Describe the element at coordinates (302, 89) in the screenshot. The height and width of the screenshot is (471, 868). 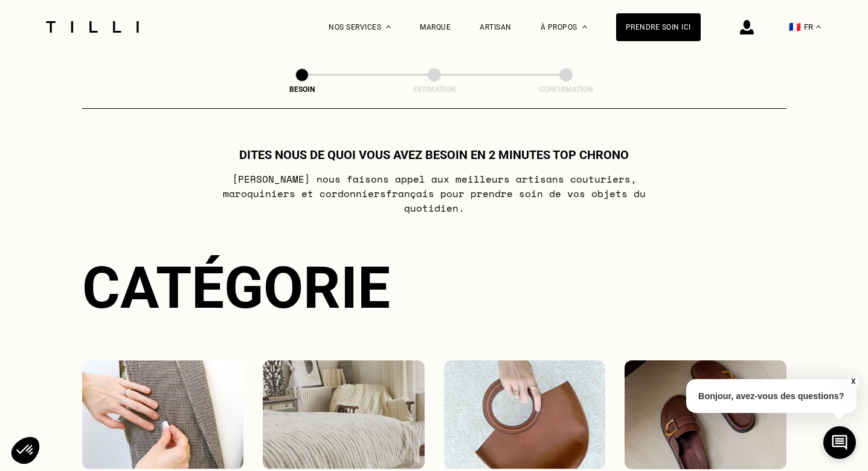
I see `div: Besoin` at that location.